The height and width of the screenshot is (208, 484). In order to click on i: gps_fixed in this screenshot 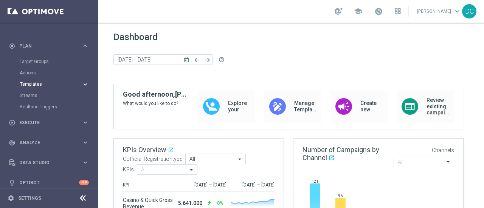, I will do `click(12, 46)`.